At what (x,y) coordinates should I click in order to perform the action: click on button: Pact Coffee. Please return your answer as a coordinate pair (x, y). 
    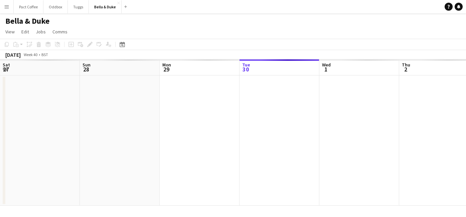
    Looking at the image, I should click on (28, 7).